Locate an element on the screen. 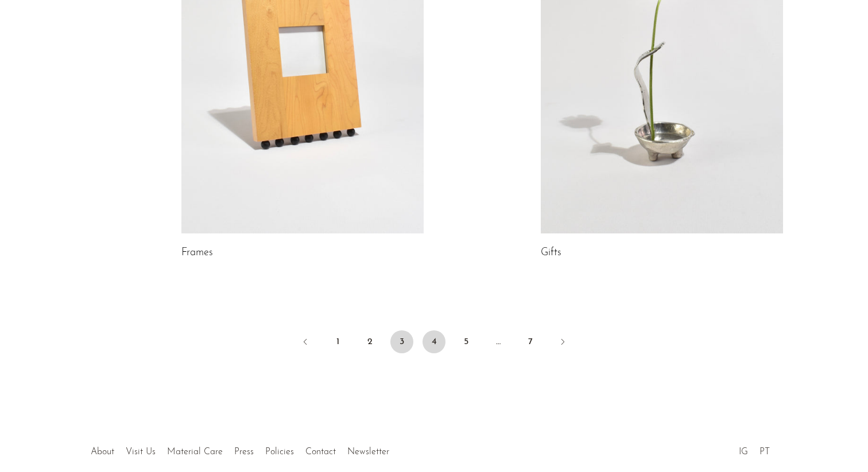 The image size is (868, 472). a: Visit Us is located at coordinates (141, 452).